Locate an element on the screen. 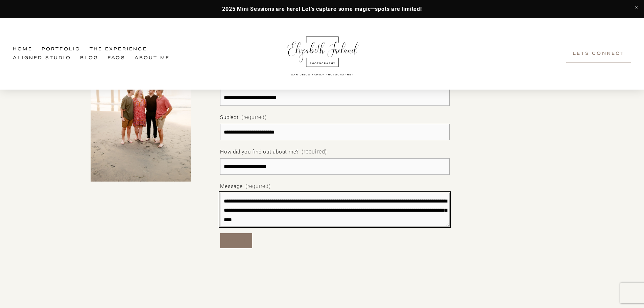 The image size is (644, 308). a: FAQs is located at coordinates (116, 58).